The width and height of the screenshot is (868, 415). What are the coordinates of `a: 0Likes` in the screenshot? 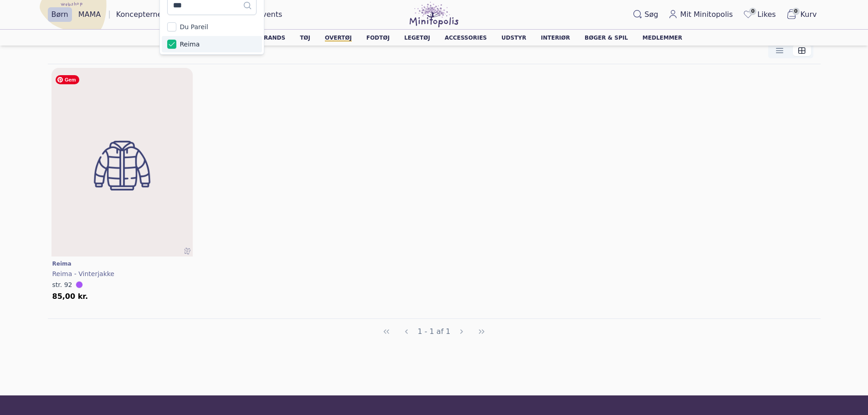 It's located at (759, 15).